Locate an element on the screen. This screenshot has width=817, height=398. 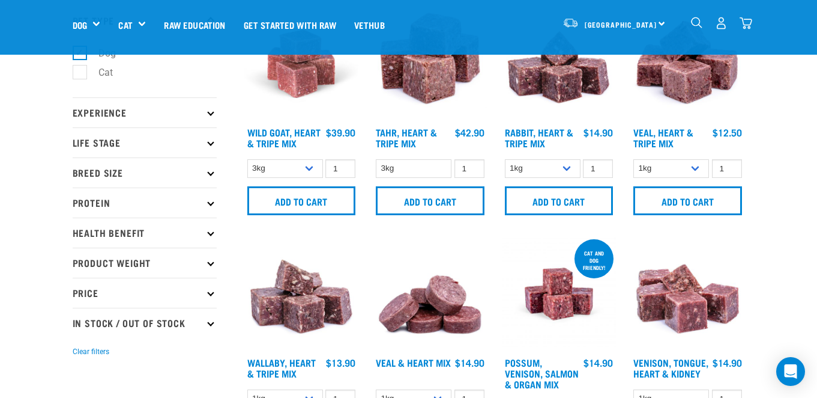
p: Breed Size is located at coordinates (145, 172).